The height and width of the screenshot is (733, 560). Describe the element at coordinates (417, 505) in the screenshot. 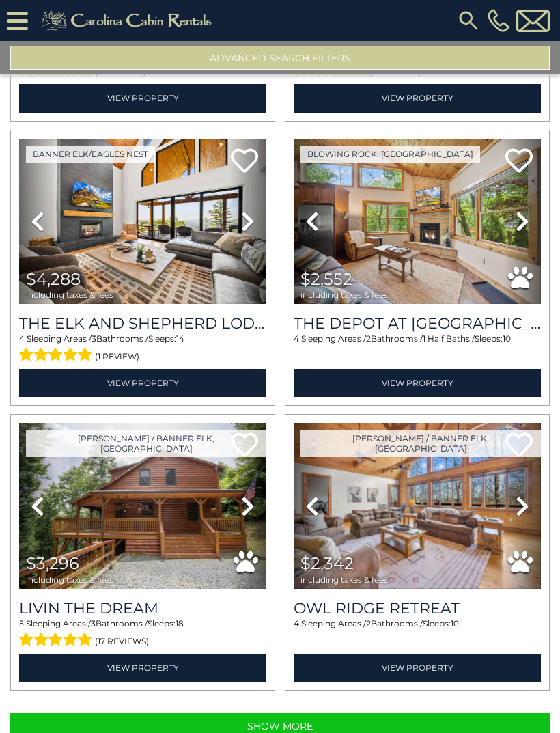

I see `img: thumbnail_167989743.jpeg` at that location.